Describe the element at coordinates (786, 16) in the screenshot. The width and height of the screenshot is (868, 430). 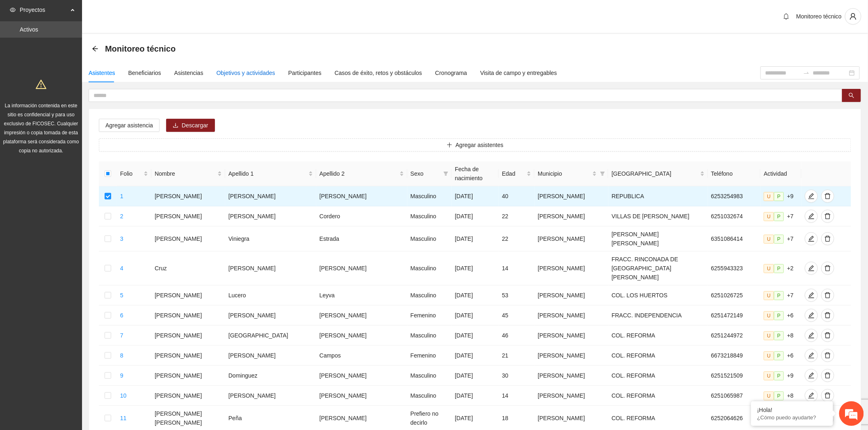
I see `button: bell` at that location.